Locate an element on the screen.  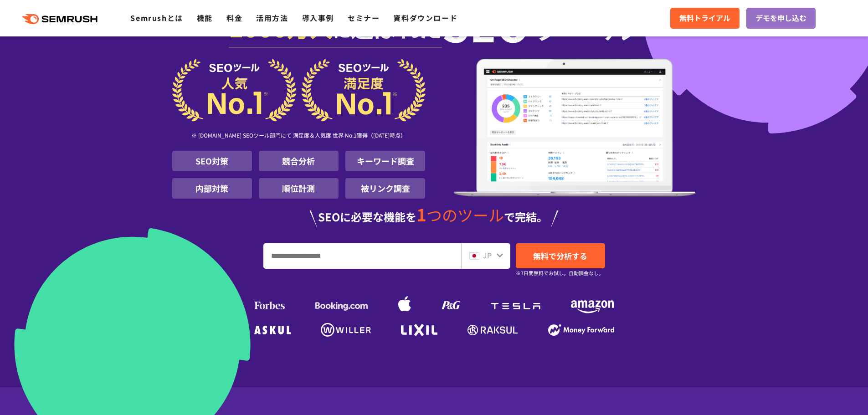
a: 無料で分析する is located at coordinates (560, 256).